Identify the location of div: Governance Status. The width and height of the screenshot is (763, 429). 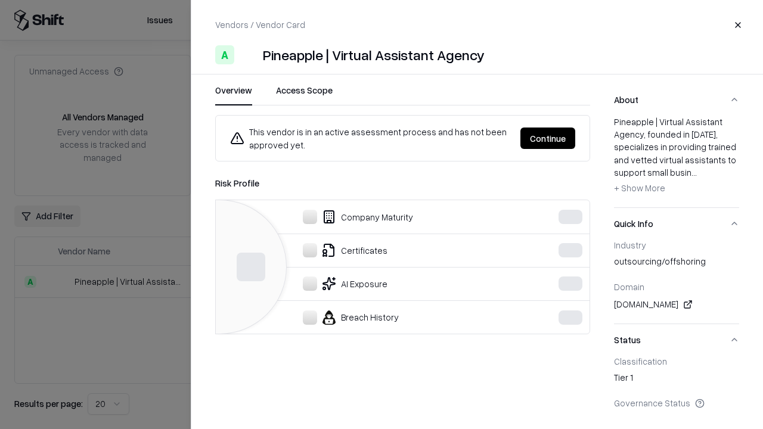
(676, 403).